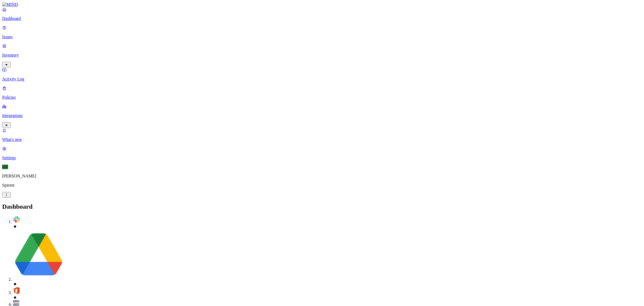 The height and width of the screenshot is (306, 644). What do you see at coordinates (322, 14) in the screenshot?
I see `a: Dashboard` at bounding box center [322, 14].